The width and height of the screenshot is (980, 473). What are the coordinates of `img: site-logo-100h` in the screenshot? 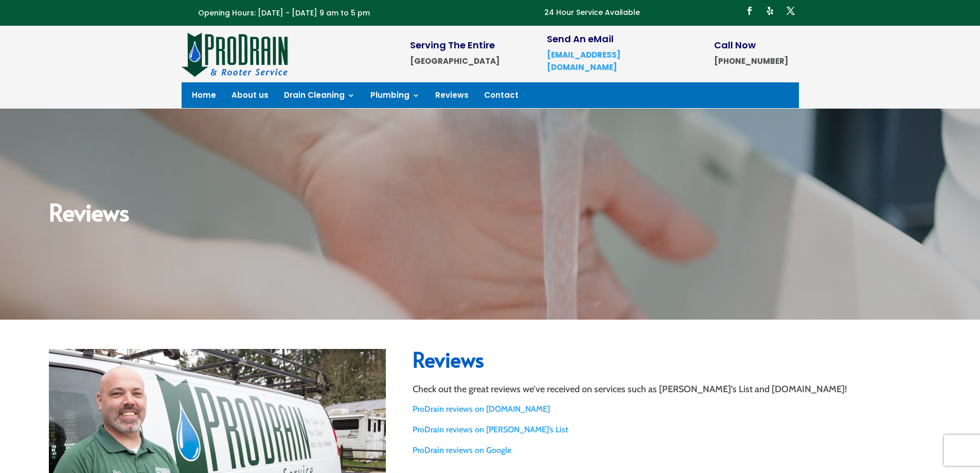 It's located at (235, 54).